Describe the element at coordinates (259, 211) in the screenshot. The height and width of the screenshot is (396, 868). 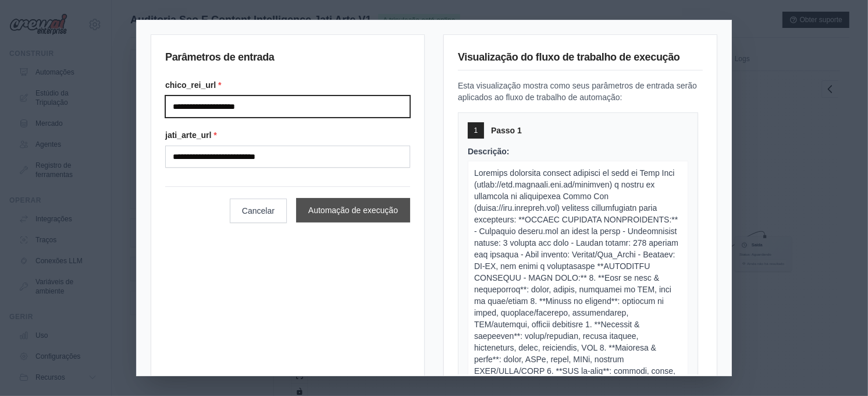
I see `button: Cancelar` at that location.